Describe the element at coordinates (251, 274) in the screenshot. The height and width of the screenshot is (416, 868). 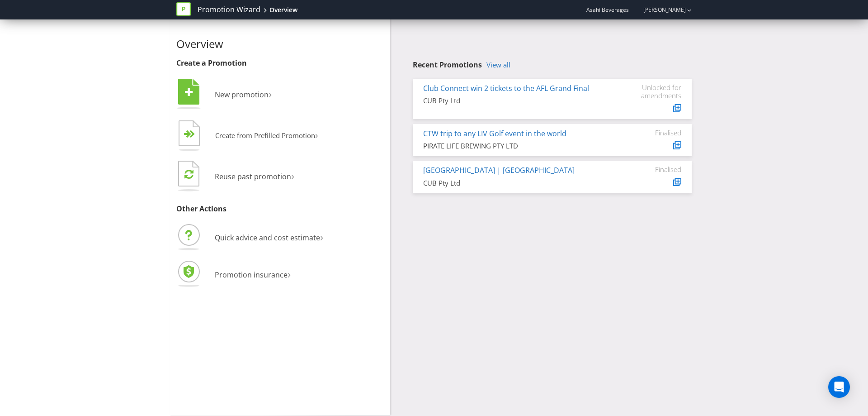
I see `span: Promotion insurance` at that location.